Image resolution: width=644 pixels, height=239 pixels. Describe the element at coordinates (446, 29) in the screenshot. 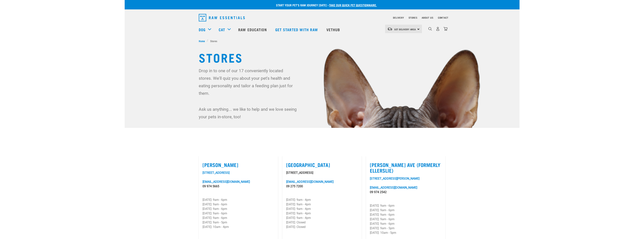

I see `img: home-icon@2x.png` at that location.